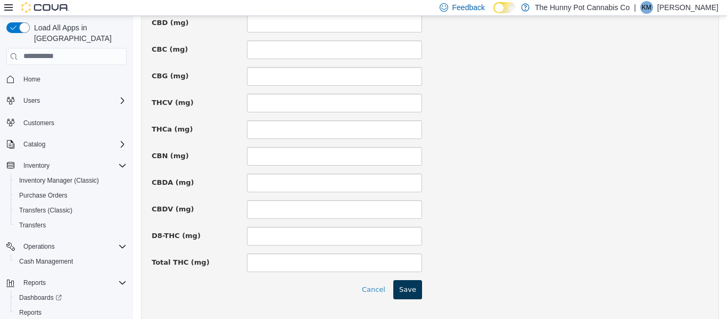 Image resolution: width=727 pixels, height=319 pixels. Describe the element at coordinates (45, 7) in the screenshot. I see `img: Cova` at that location.